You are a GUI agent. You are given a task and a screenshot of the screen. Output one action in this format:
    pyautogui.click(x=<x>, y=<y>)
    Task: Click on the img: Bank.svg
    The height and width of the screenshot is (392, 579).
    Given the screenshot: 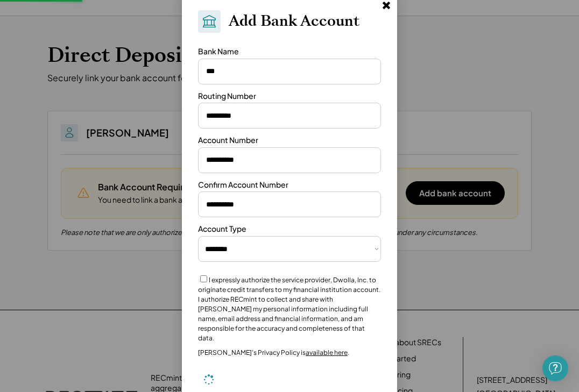 What is the action you would take?
    pyautogui.click(x=209, y=21)
    